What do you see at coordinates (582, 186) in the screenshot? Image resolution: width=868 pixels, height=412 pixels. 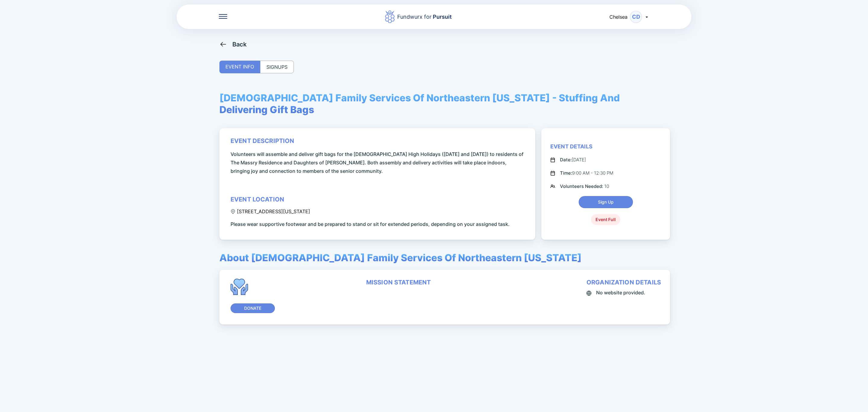 I see `span: Volunteers Needed:` at bounding box center [582, 186].